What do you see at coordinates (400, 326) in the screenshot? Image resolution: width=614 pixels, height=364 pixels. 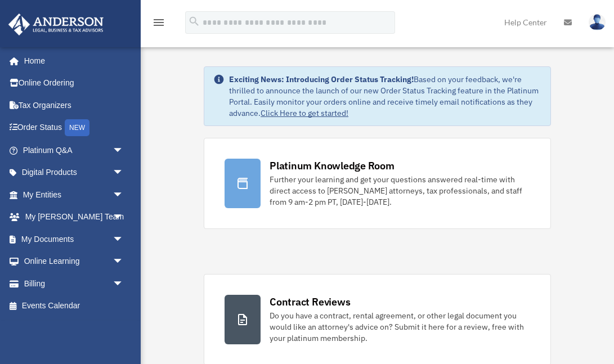 I see `div: Do you have a contract, rental agreement, or other legal document you would like an attorney's ad...` at bounding box center [400, 326].